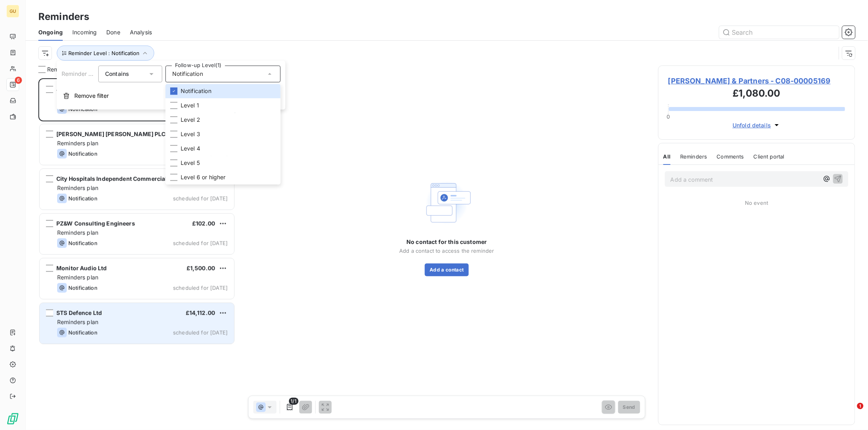 The width and height of the screenshot is (868, 430). Describe the element at coordinates (13, 419) in the screenshot. I see `img: Logo LeanPay` at that location.